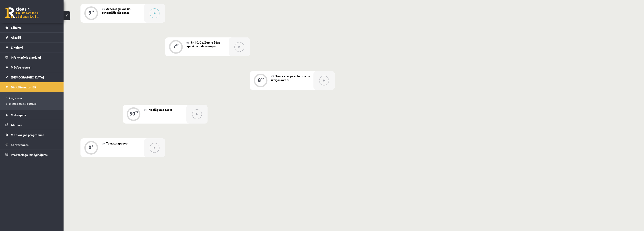 Image resolution: width=644 pixels, height=231 pixels. What do you see at coordinates (204, 44) in the screenshot?
I see `span: 9.- 10. Gs. Zemie ādas apavi un galvassegas` at bounding box center [204, 44].